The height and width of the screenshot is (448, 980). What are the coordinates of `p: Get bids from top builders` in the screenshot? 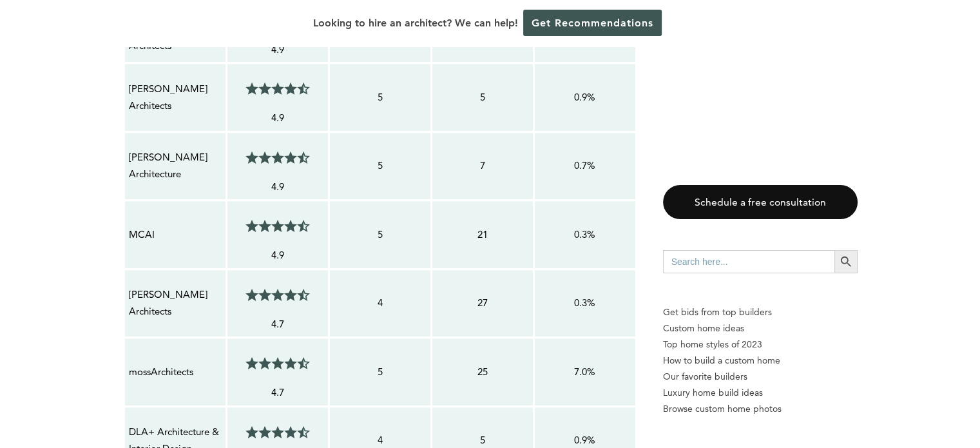 It's located at (761, 312).